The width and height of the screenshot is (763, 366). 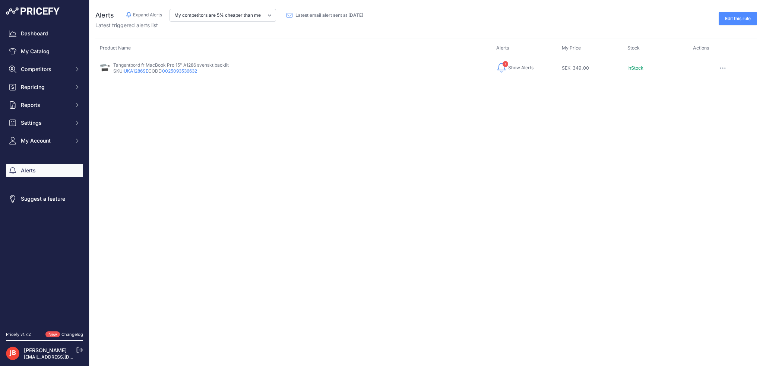 What do you see at coordinates (147, 15) in the screenshot?
I see `span: Expand Alerts` at bounding box center [147, 15].